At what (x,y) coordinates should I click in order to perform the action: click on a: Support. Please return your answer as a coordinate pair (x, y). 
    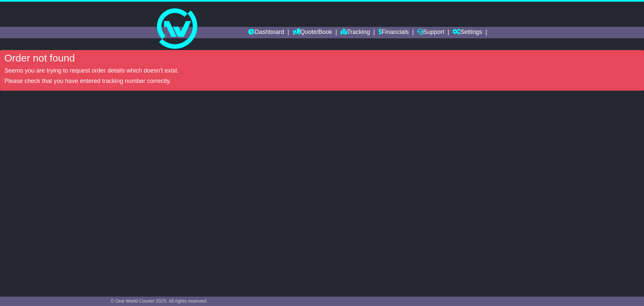
    Looking at the image, I should click on (431, 33).